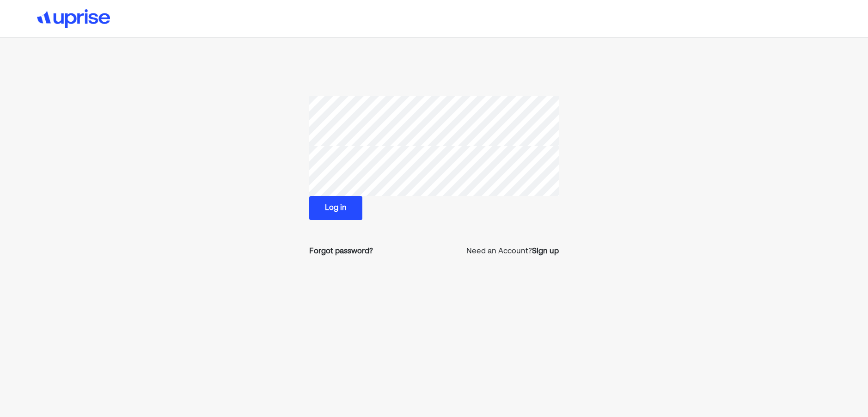 The width and height of the screenshot is (868, 417). I want to click on div: Forgot password?, so click(341, 252).